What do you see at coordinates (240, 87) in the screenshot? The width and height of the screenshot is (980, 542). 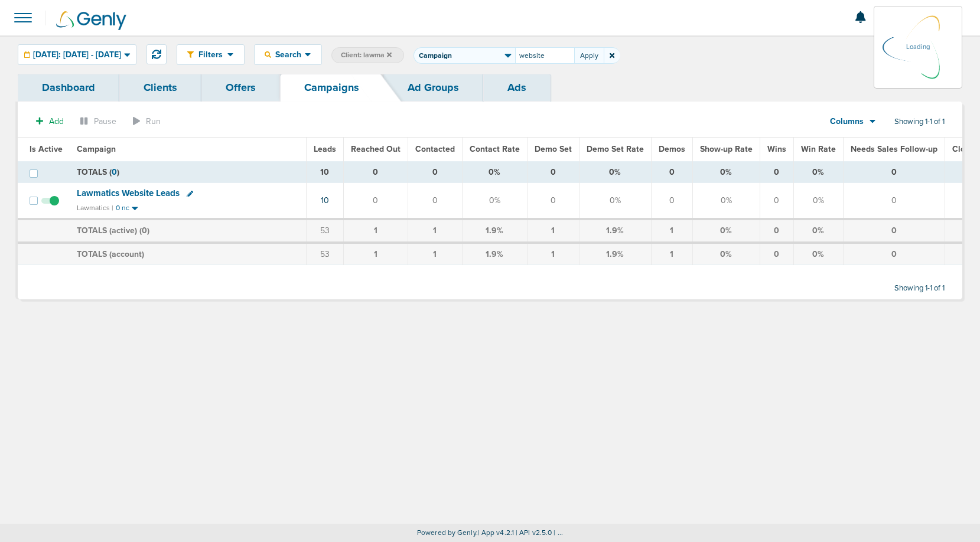 I see `a: Offers` at bounding box center [240, 87].